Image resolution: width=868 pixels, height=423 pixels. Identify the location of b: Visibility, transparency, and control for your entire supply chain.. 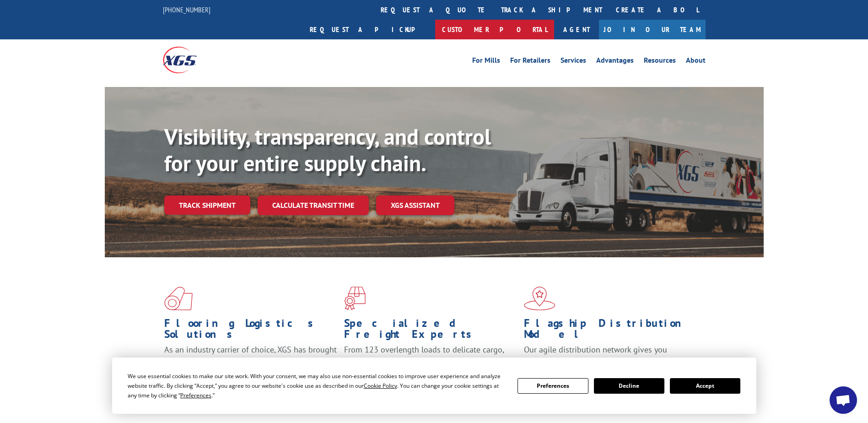
(328, 150).